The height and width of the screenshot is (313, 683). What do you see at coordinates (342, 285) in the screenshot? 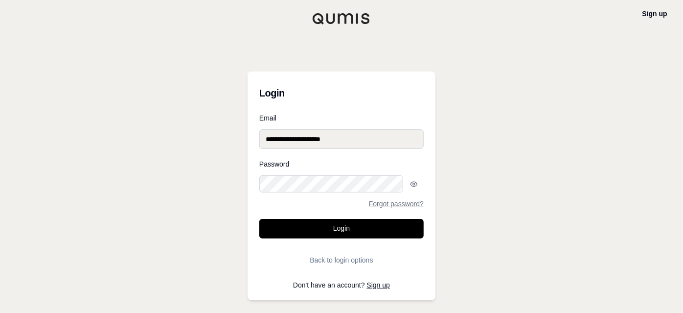
I see `p: Don't have an account?` at bounding box center [342, 285].